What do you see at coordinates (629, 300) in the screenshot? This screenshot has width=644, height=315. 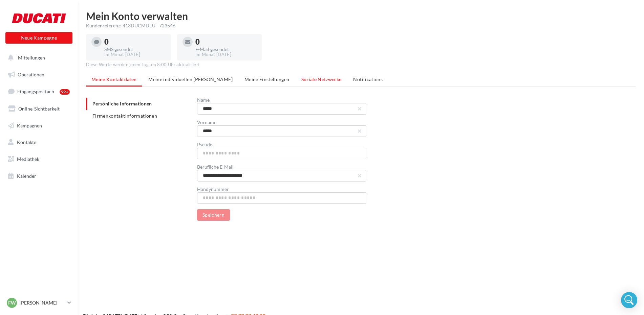 I see `div: Open Intercom Messenger` at bounding box center [629, 300].